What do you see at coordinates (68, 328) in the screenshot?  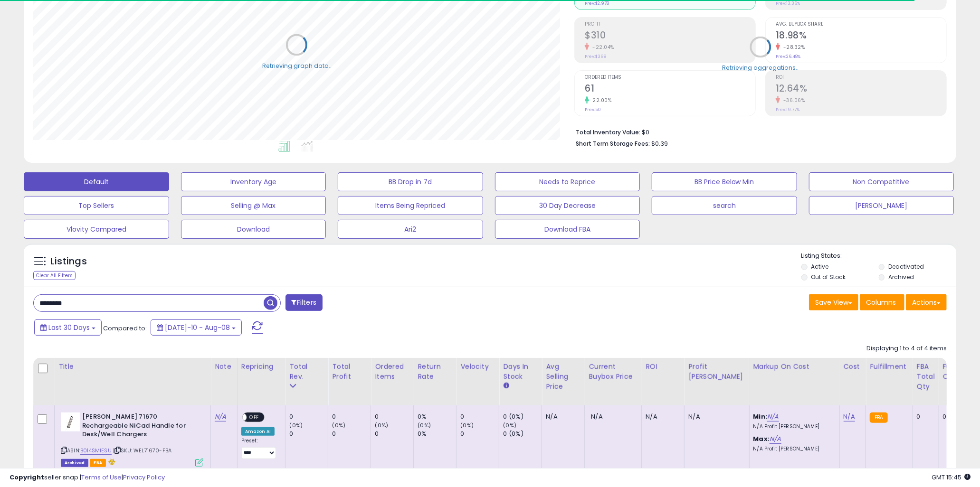 I see `button: Last 30 Days` at bounding box center [68, 328].